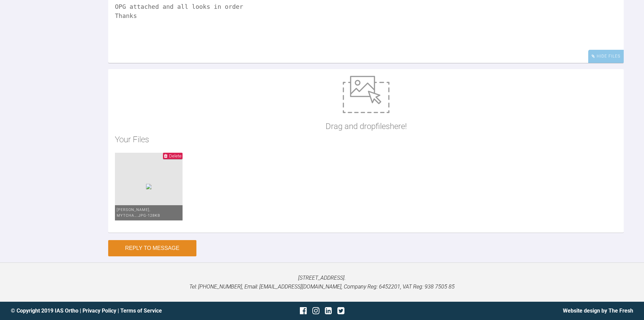 This screenshot has height=320, width=644. What do you see at coordinates (366, 139) in the screenshot?
I see `h2: Your Files` at bounding box center [366, 139].